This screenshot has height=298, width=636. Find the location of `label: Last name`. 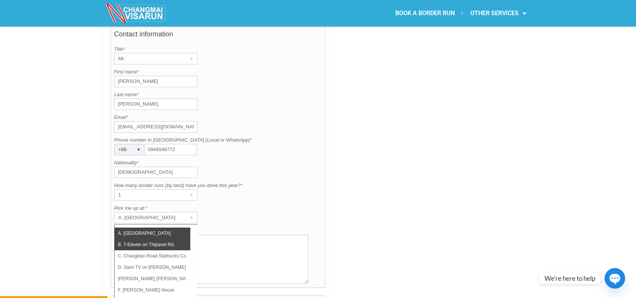

label: Last name is located at coordinates (218, 95).